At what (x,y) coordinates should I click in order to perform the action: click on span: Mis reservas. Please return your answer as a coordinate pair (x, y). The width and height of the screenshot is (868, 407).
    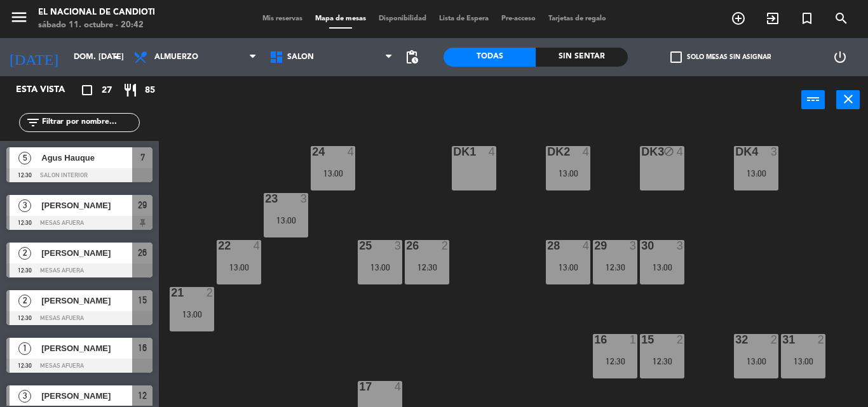
    Looking at the image, I should click on (282, 19).